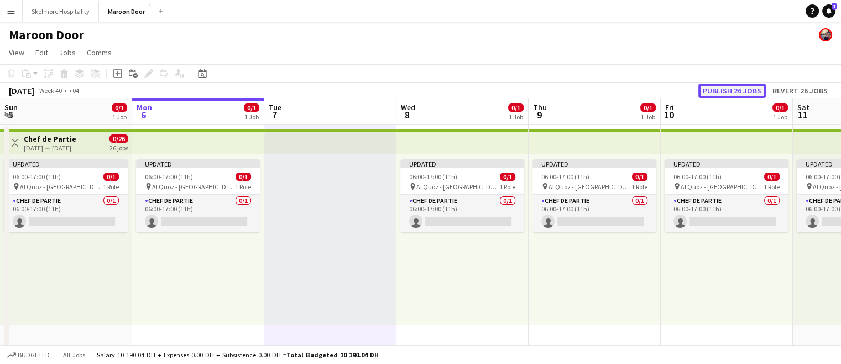 Image resolution: width=841 pixels, height=364 pixels. What do you see at coordinates (17, 53) in the screenshot?
I see `a: View` at bounding box center [17, 53].